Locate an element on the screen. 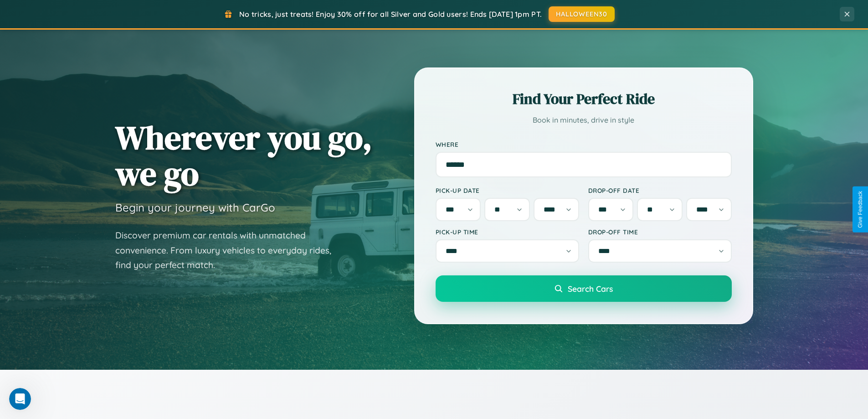  label: Where is located at coordinates (584, 144).